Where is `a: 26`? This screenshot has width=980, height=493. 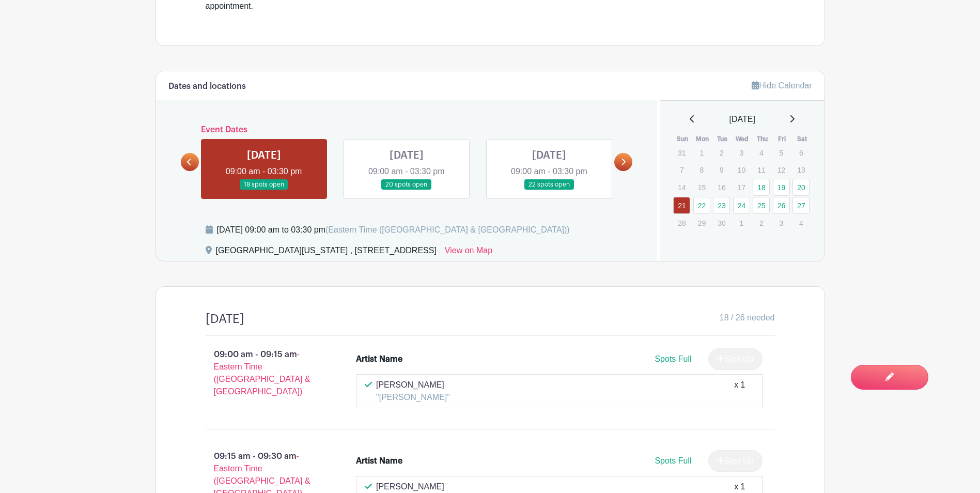 a: 26 is located at coordinates (781, 206).